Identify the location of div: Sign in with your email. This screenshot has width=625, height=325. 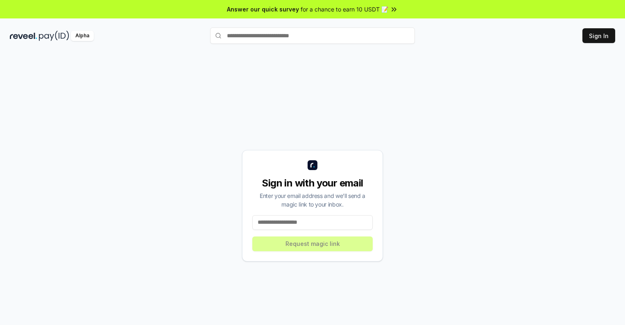
(312, 183).